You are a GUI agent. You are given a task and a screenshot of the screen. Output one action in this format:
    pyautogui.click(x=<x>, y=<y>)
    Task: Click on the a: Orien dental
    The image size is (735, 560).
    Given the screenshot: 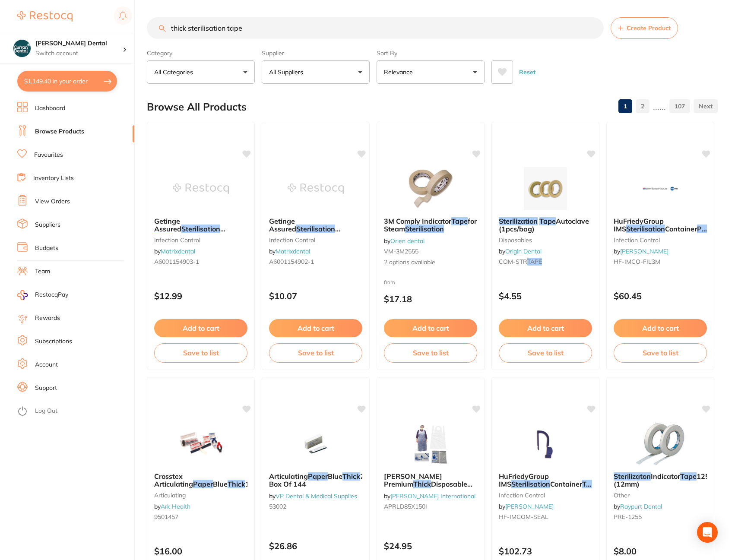 What is the action you would take?
    pyautogui.click(x=407, y=241)
    